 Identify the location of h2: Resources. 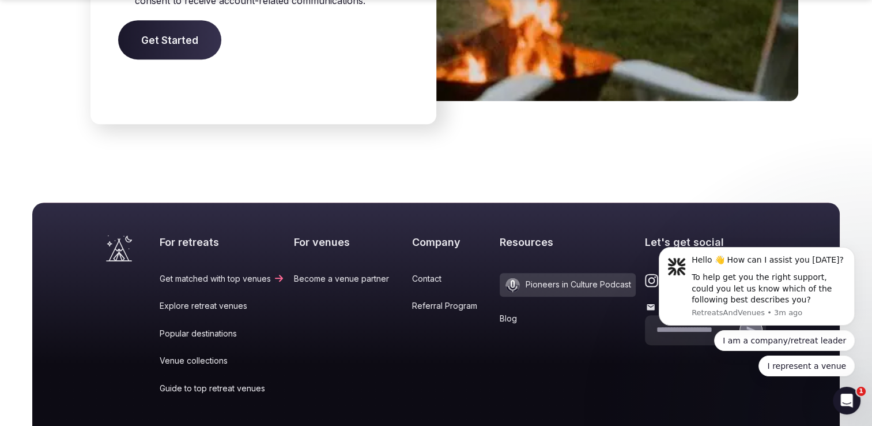
(568, 242).